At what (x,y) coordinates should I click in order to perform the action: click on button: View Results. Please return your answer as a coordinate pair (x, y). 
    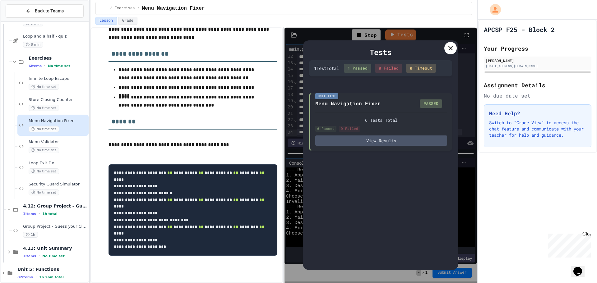
    Looking at the image, I should click on (381, 140).